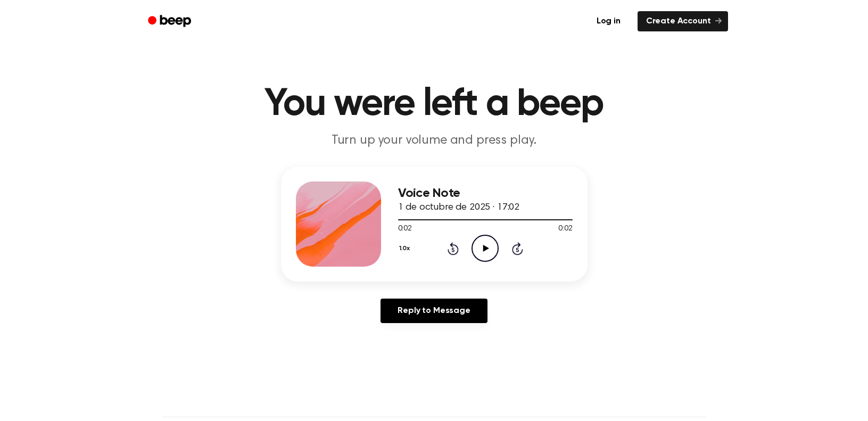 The height and width of the screenshot is (421, 868). I want to click on button: 1.0x, so click(406, 249).